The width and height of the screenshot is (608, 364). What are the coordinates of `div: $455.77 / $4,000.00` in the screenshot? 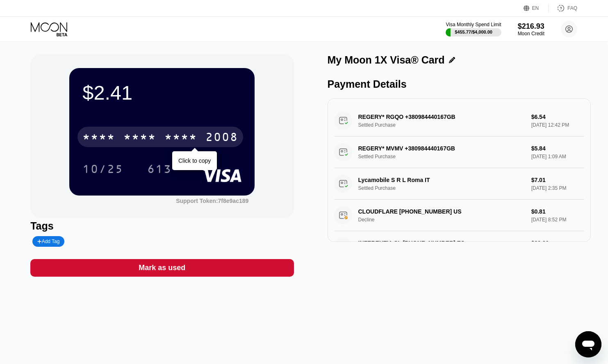 It's located at (473, 32).